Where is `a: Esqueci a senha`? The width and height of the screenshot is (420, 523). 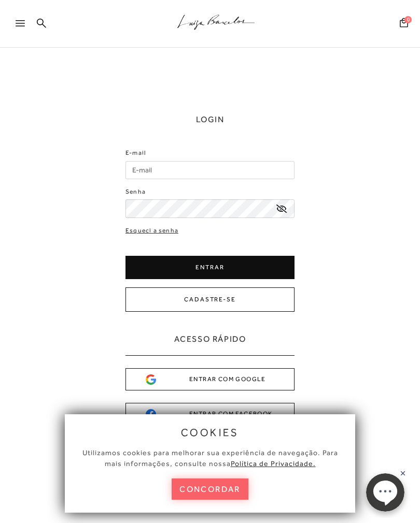 a: Esqueci a senha is located at coordinates (152, 230).